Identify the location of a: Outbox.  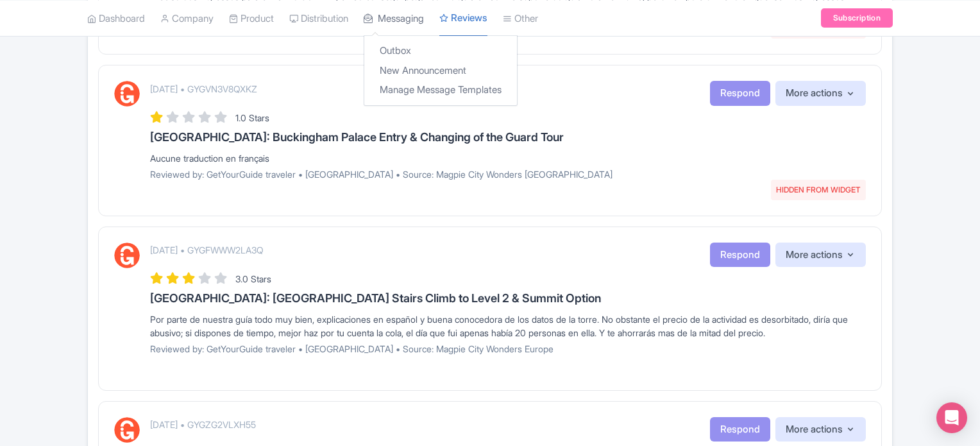
(441, 51).